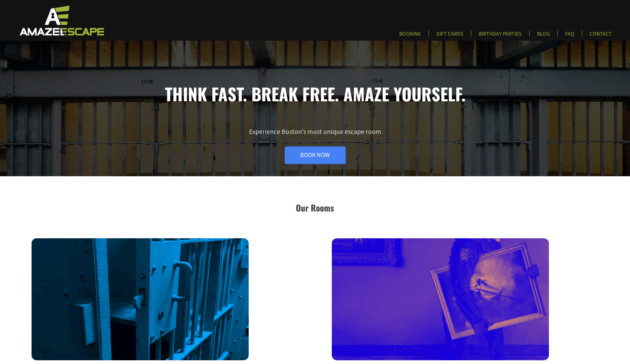 The image size is (630, 364). What do you see at coordinates (61, 20) in the screenshot?
I see `img: Escape Room Game in Boston Area` at bounding box center [61, 20].